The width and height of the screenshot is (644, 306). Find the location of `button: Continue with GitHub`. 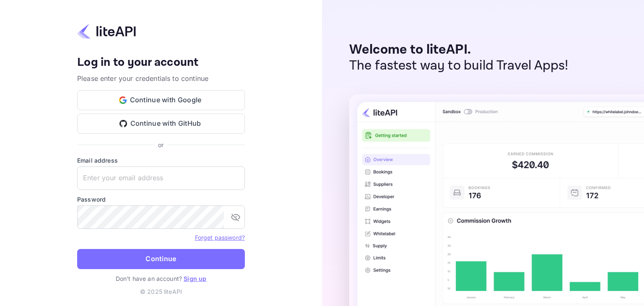

button: Continue with GitHub is located at coordinates (161, 124).